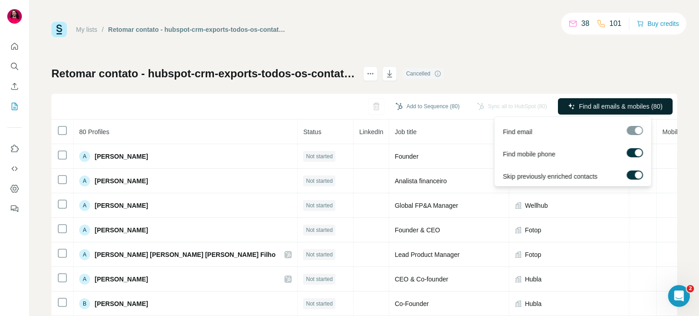 Image resolution: width=699 pixels, height=316 pixels. I want to click on span: Job title, so click(406, 132).